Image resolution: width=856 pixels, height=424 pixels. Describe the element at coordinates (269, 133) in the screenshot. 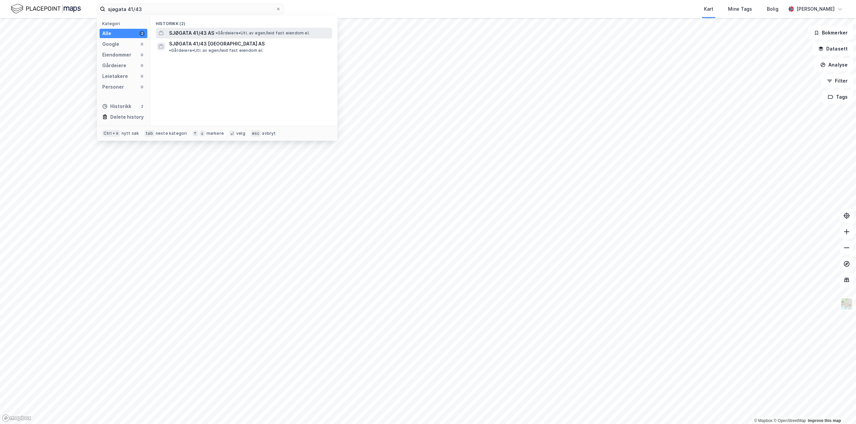

I see `div: avbryt` at that location.